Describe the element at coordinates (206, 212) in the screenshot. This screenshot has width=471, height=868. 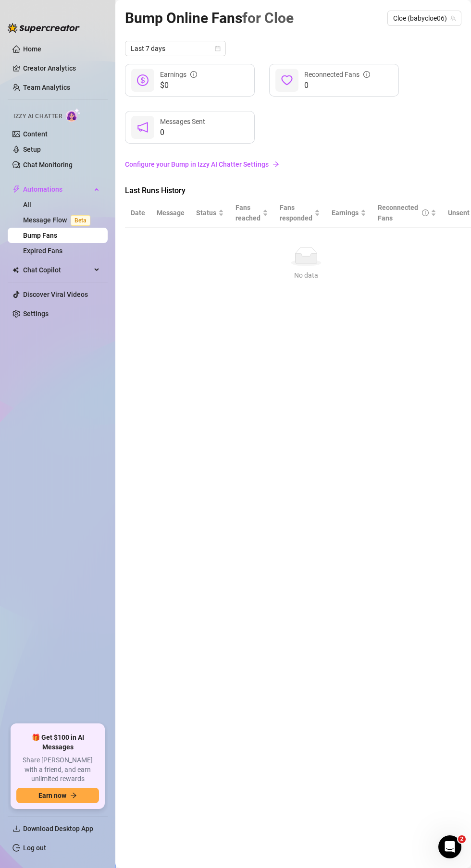
I see `span: Status` at that location.